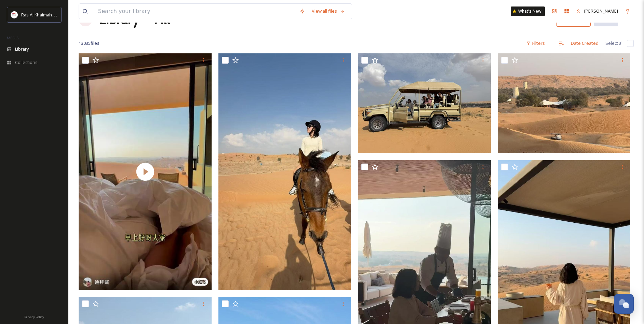  I want to click on span: Ras Al Khaimah Tourism Development Authority, so click(69, 15).